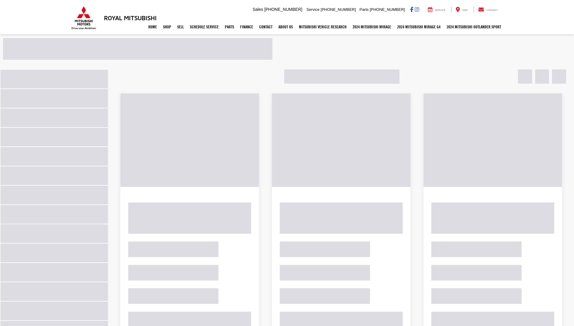 The width and height of the screenshot is (574, 326). Describe the element at coordinates (153, 27) in the screenshot. I see `a: Home` at that location.